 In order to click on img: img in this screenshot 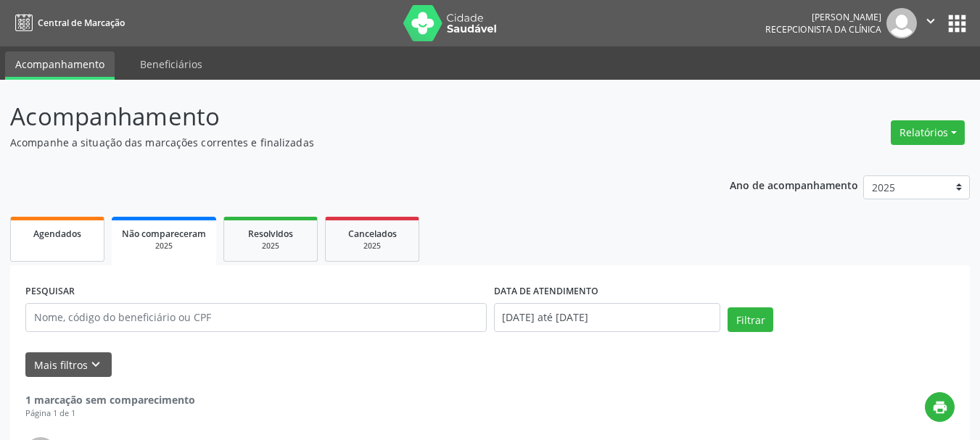, I will do `click(902, 23)`.